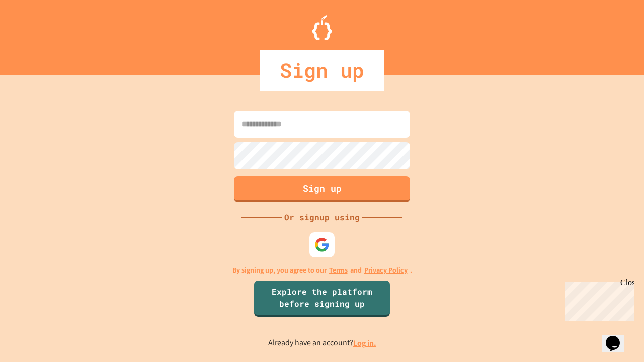 This screenshot has width=644, height=362. What do you see at coordinates (322, 189) in the screenshot?
I see `button: Sign up` at bounding box center [322, 189].